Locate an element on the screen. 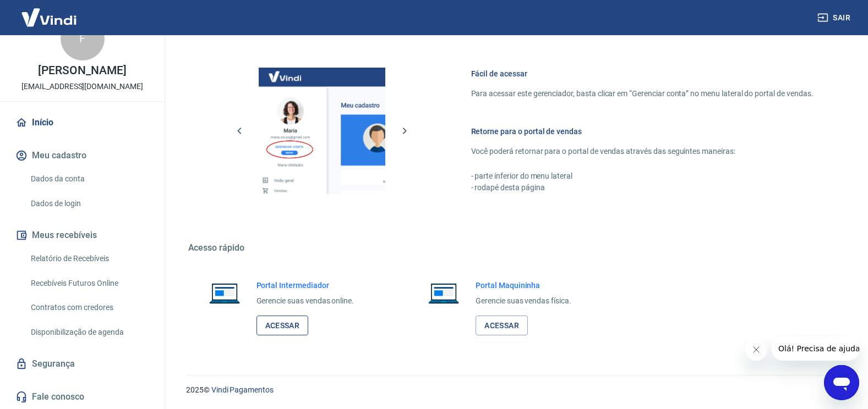 The image size is (868, 409). a: Contratos com credores is located at coordinates (89, 308).